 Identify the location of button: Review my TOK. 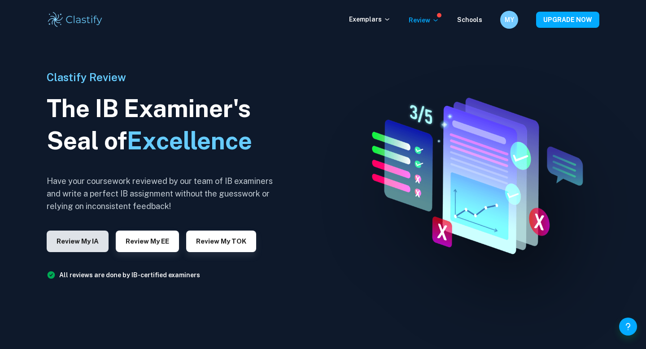
(221, 241).